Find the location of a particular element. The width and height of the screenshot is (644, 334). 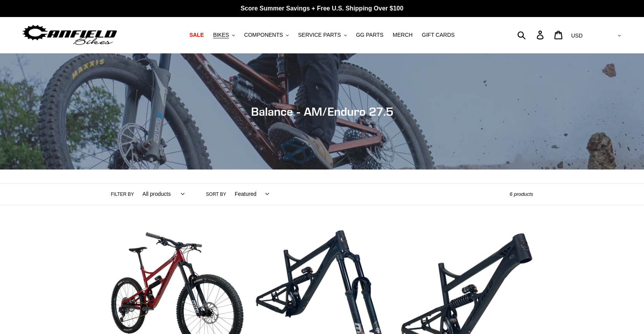

button: SERVICE PARTS is located at coordinates (322, 35).